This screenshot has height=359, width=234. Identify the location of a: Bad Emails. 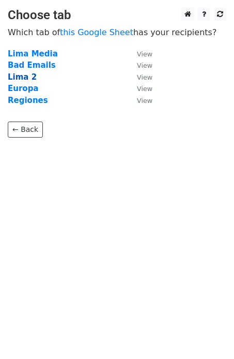
(32, 65).